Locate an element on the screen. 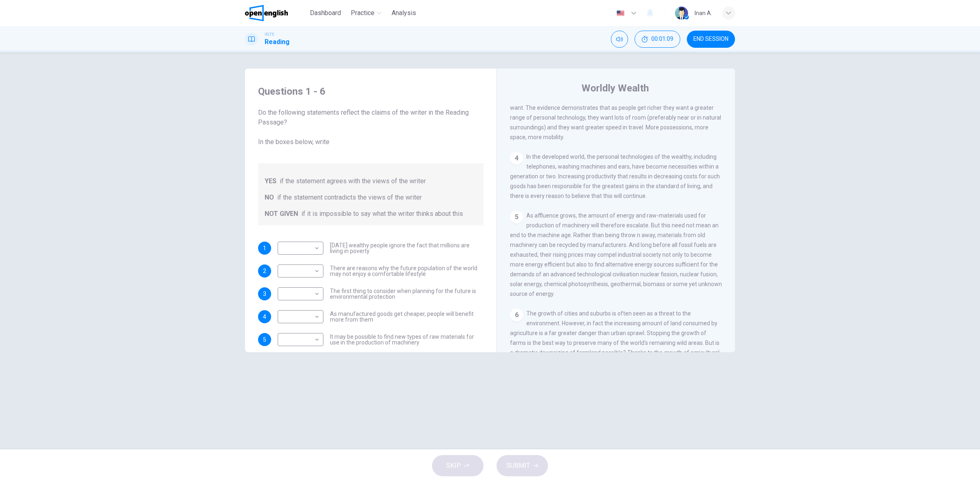  div: 4 is located at coordinates (516, 158).